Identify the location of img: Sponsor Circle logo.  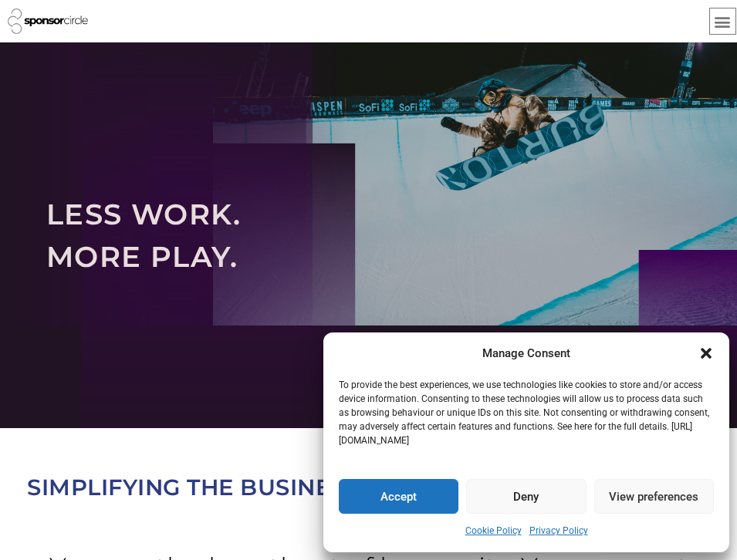
(48, 21).